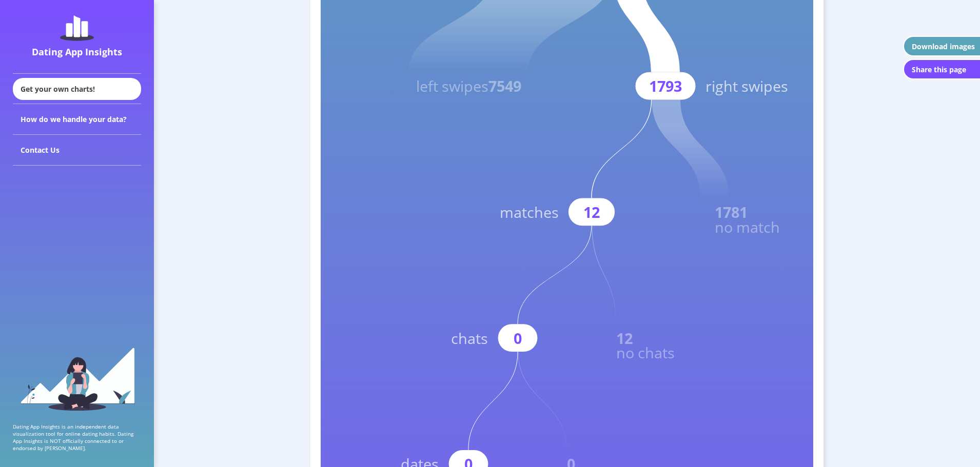 The width and height of the screenshot is (980, 467). I want to click on text: right swipes, so click(747, 86).